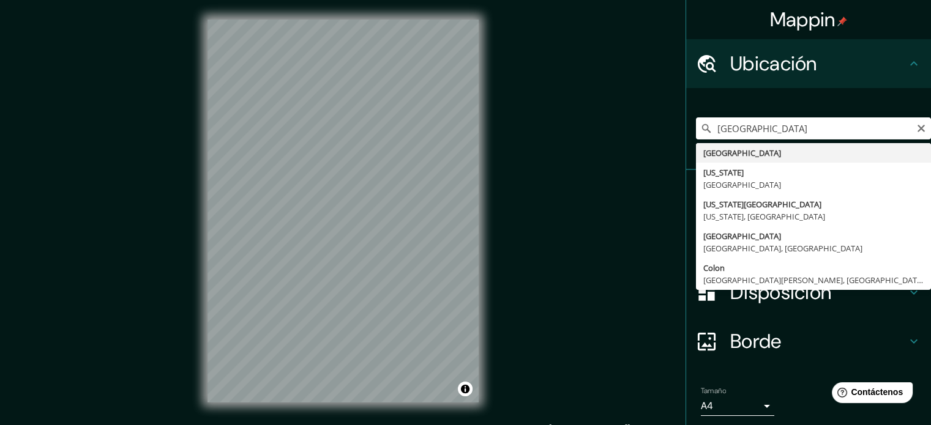  Describe the element at coordinates (773, 64) in the screenshot. I see `font: Ubicación` at that location.